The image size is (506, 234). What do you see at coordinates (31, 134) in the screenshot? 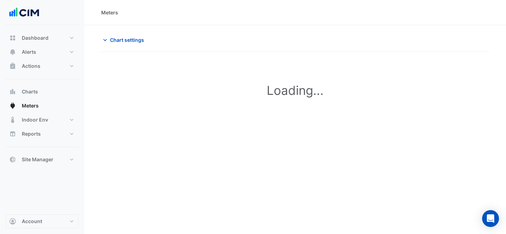
I see `span: Reports` at bounding box center [31, 134].